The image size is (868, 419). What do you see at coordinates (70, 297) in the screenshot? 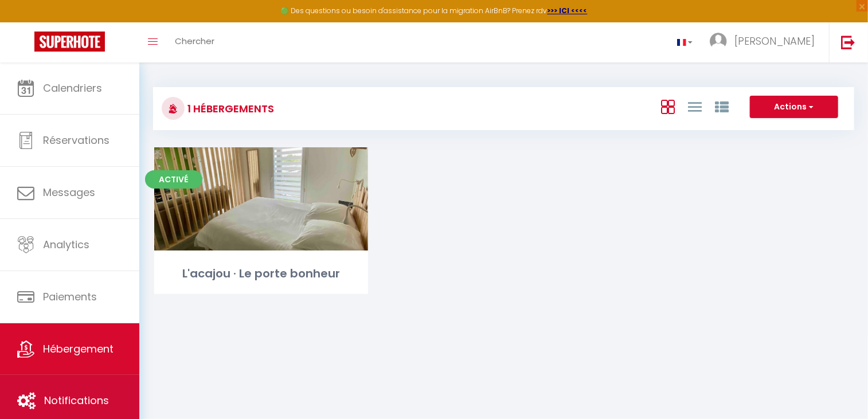
I see `span: Paiements` at bounding box center [70, 297].